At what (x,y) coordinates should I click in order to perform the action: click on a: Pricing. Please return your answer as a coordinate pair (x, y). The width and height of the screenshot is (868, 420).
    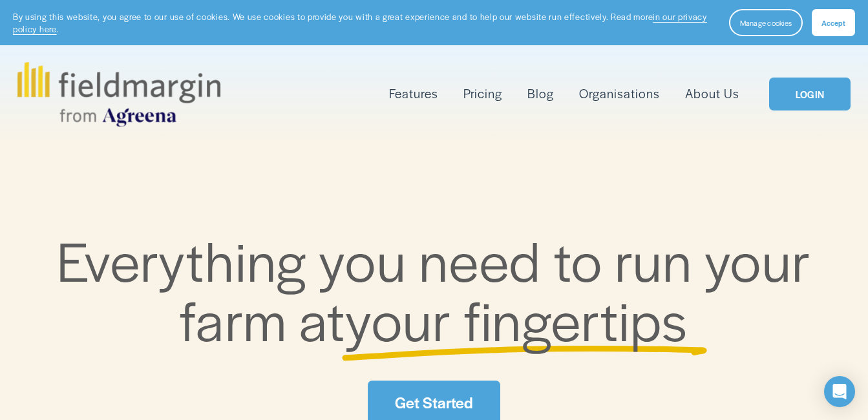
    Looking at the image, I should click on (483, 94).